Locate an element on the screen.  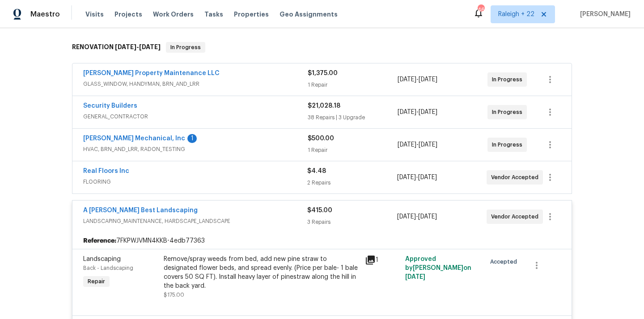
span: Geo Assignments is located at coordinates (308, 15).